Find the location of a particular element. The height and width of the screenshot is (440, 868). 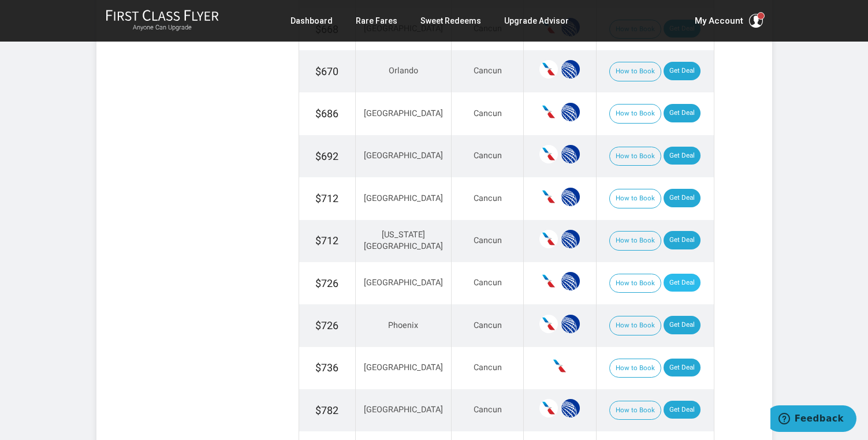

span: $670 is located at coordinates (327, 71).